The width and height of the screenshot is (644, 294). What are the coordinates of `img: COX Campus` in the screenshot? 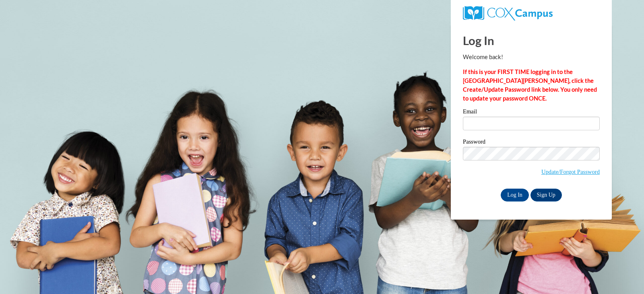 It's located at (508, 13).